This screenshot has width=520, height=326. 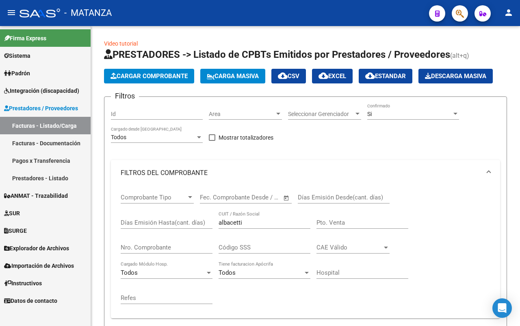 I want to click on span: Comprobante Tipo, so click(x=154, y=197).